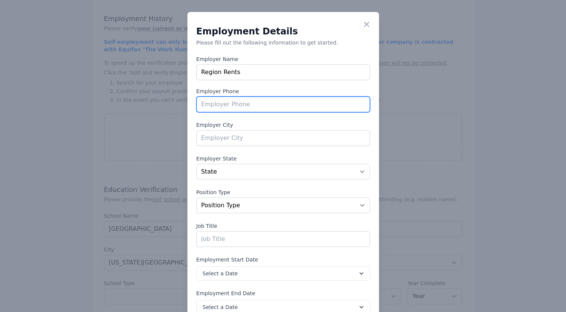 This screenshot has height=312, width=566. What do you see at coordinates (283, 125) in the screenshot?
I see `label: Employer City` at bounding box center [283, 125].